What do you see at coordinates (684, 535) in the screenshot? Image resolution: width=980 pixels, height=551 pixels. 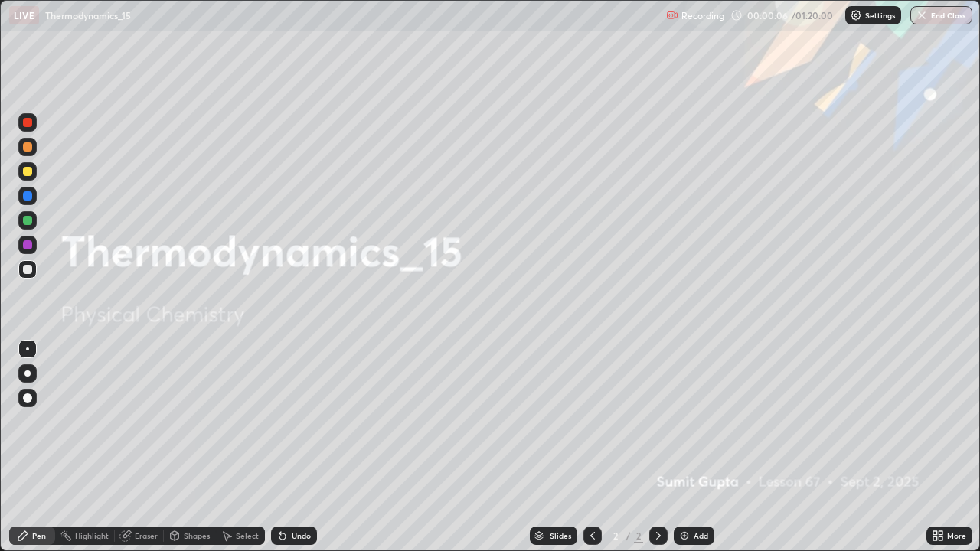 I see `img: add-slide-button` at bounding box center [684, 535].